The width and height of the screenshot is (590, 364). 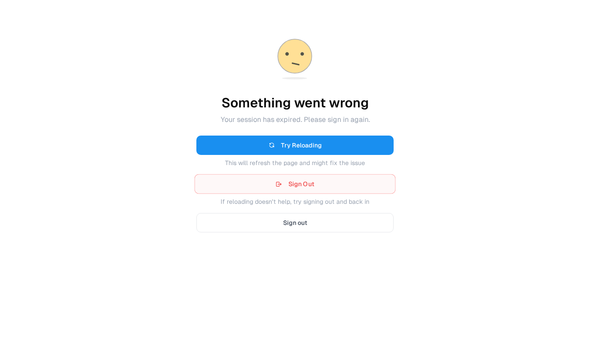 I want to click on span: Sign out, so click(x=295, y=223).